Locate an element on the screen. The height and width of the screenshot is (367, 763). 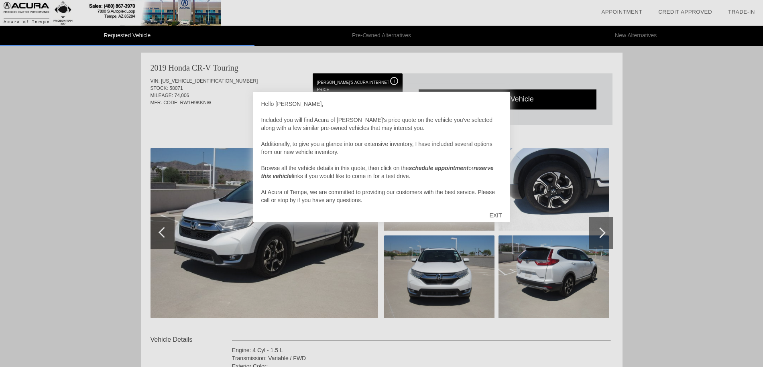
a: Credit Approved is located at coordinates (686, 12).